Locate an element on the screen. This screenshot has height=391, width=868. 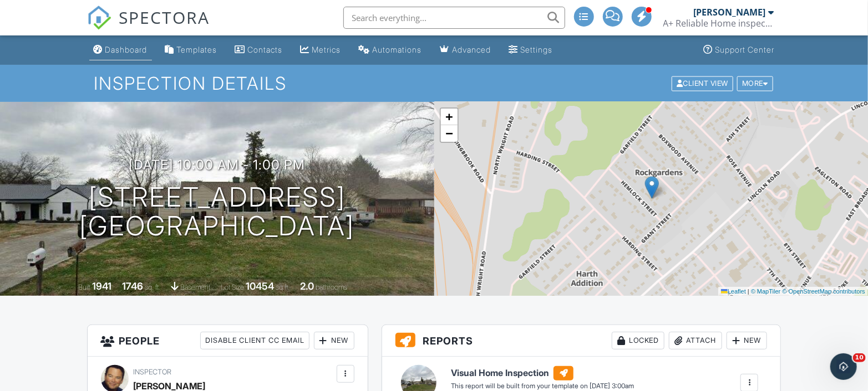
div: Contacts is located at coordinates (265, 50).